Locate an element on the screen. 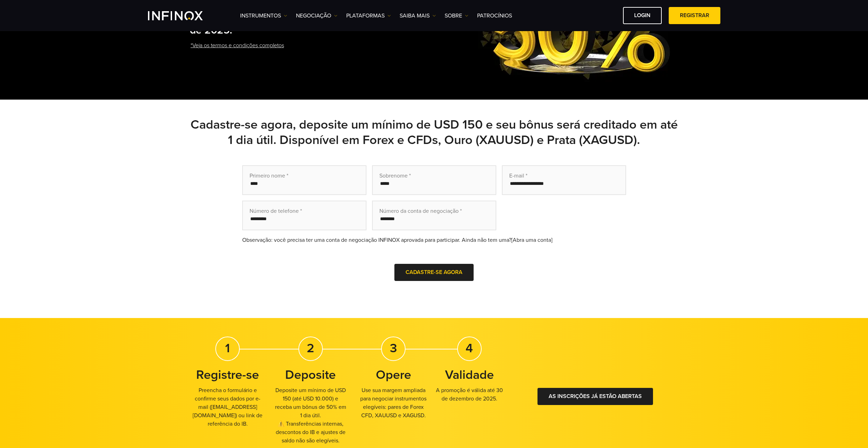  div: Observação: você precisa ter uma conta de negociação INFINOX aprovada para participar. Ainda não ... is located at coordinates (434, 239).